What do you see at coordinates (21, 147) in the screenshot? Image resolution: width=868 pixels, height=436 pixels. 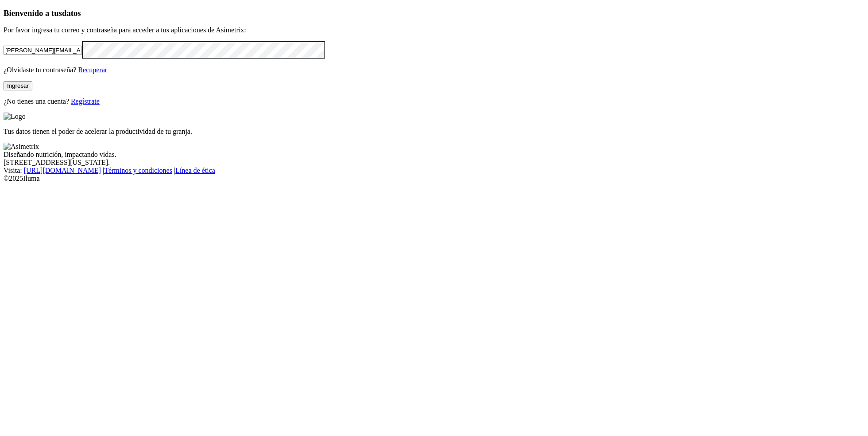 I see `img: Asimetrix` at bounding box center [21, 147].